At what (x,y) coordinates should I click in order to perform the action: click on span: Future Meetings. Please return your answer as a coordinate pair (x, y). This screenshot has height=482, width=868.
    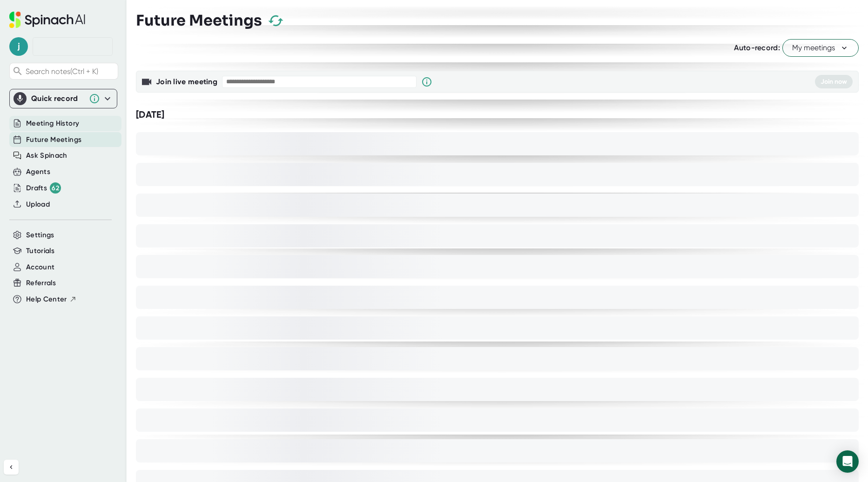
    Looking at the image, I should click on (53, 140).